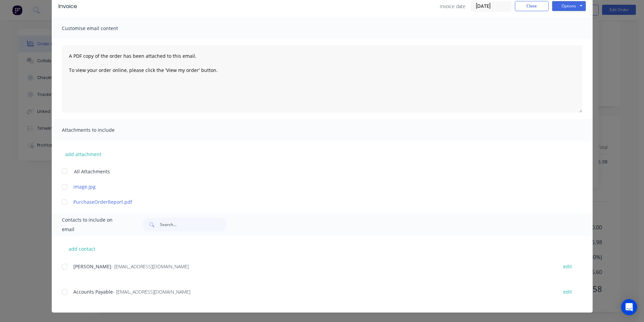 This screenshot has height=322, width=644. I want to click on button: Options, so click(569, 6).